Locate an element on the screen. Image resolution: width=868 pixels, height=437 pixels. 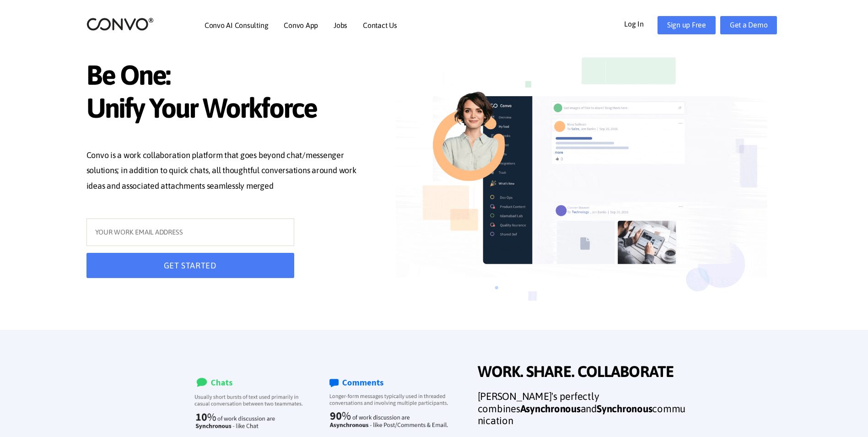
span: Be One: is located at coordinates (227, 76).